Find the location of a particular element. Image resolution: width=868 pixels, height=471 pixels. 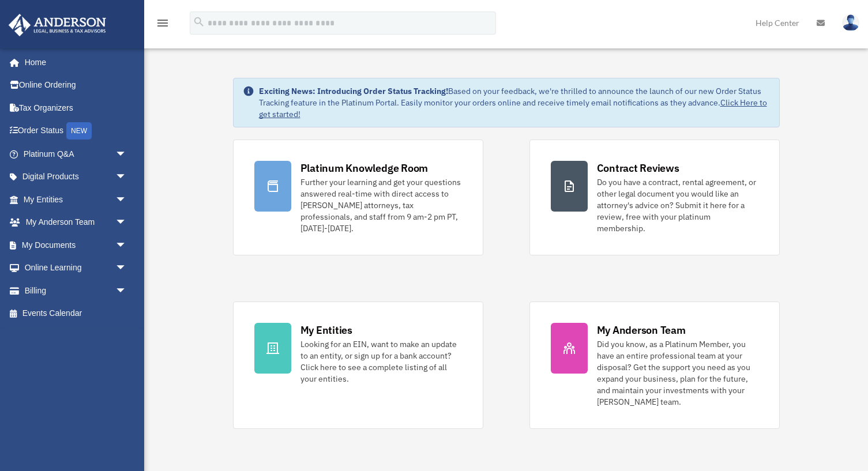

img: Anderson Advisors Platinum Portal is located at coordinates (57, 25).